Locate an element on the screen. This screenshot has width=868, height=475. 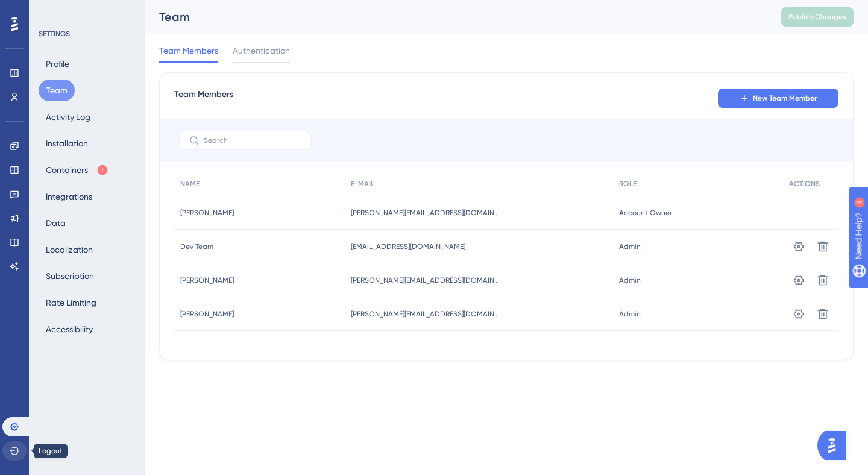
span: Account Owner is located at coordinates (645, 213).